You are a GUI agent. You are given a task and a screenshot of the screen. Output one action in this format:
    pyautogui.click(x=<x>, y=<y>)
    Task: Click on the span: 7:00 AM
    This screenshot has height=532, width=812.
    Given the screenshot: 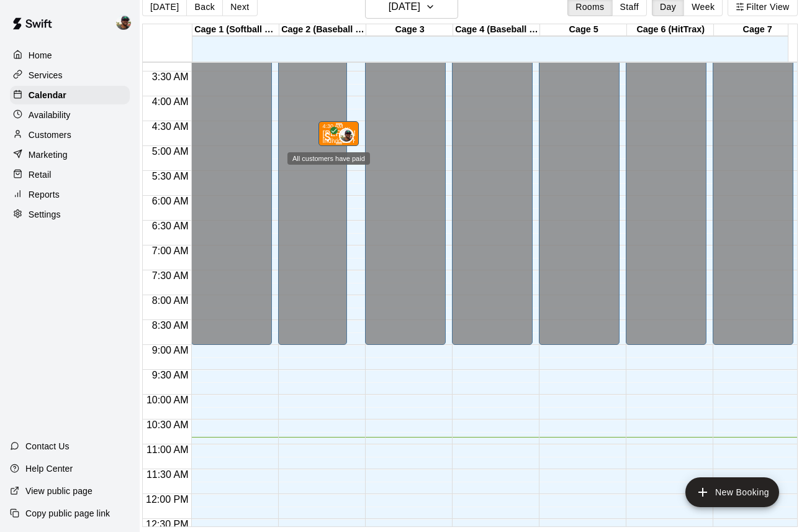 What is the action you would take?
    pyautogui.click(x=170, y=250)
    